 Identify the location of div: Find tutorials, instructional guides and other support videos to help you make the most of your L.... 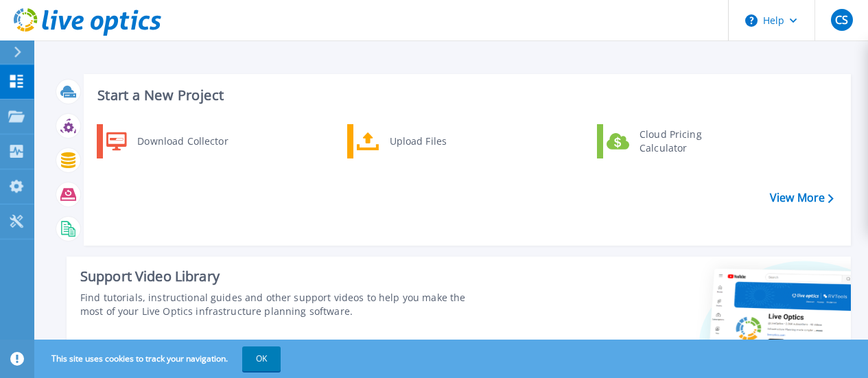
(284, 304).